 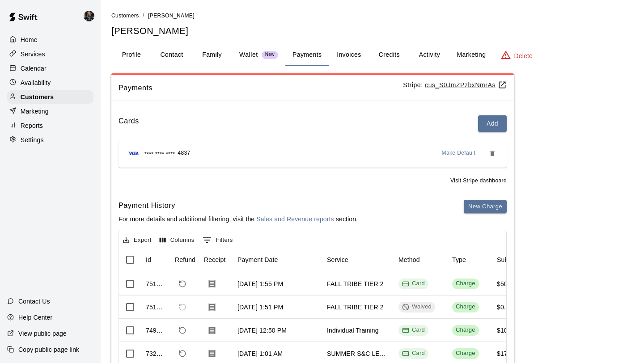 I want to click on p: Copy public page link, so click(x=49, y=350).